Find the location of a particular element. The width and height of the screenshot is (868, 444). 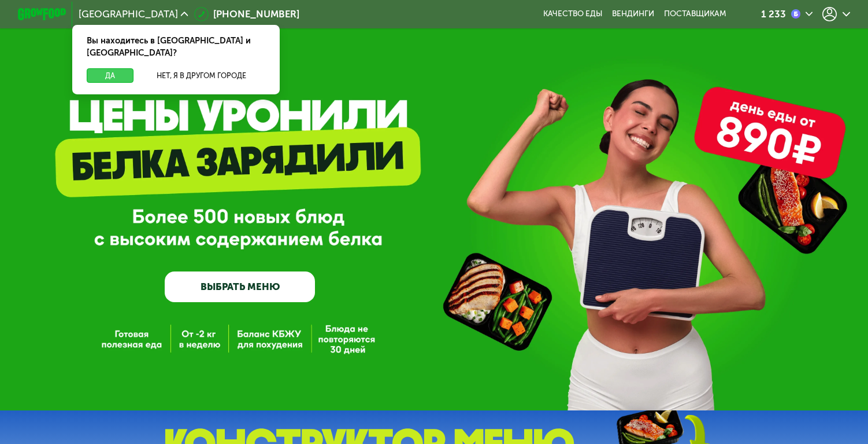

button: Нет, я в другом городе is located at coordinates (202, 75).